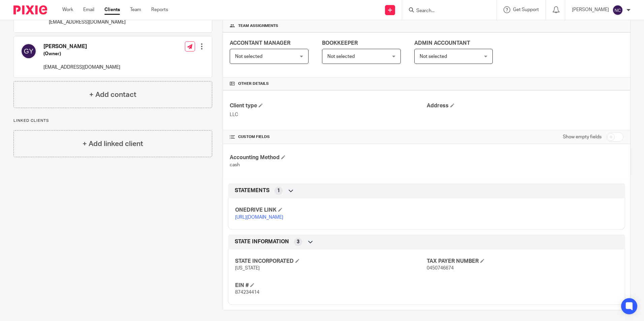 This screenshot has height=321, width=644. I want to click on h4: CUSTOM FIELDS, so click(328, 137).